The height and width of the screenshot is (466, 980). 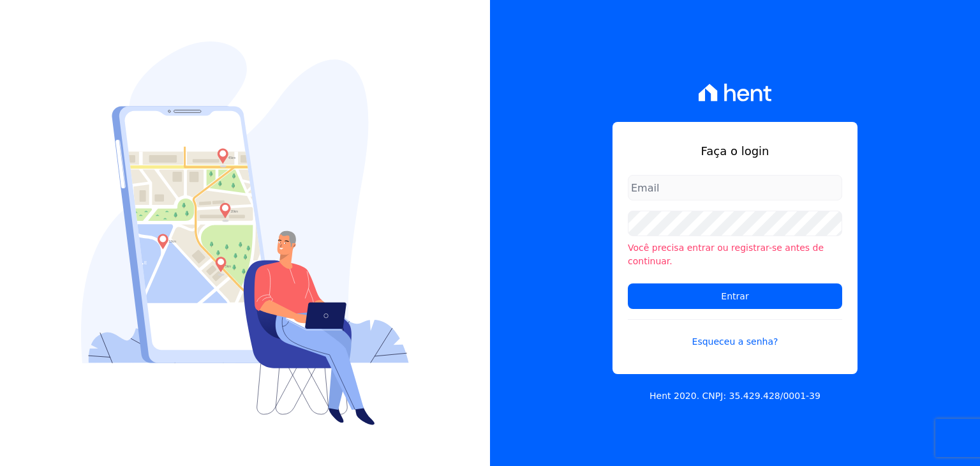 I want to click on p: Hent 2020. CNPJ: 35.429.428/0001-39, so click(x=735, y=395).